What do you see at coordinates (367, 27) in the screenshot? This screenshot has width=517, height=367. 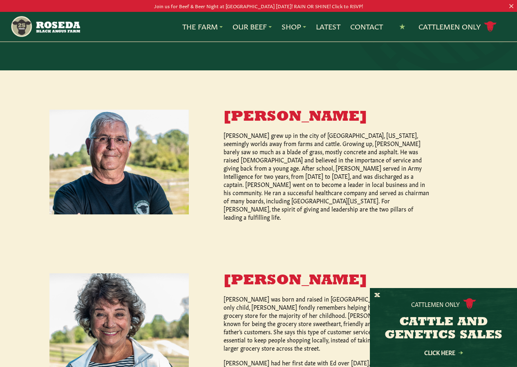 I see `a: Contact` at bounding box center [367, 27].